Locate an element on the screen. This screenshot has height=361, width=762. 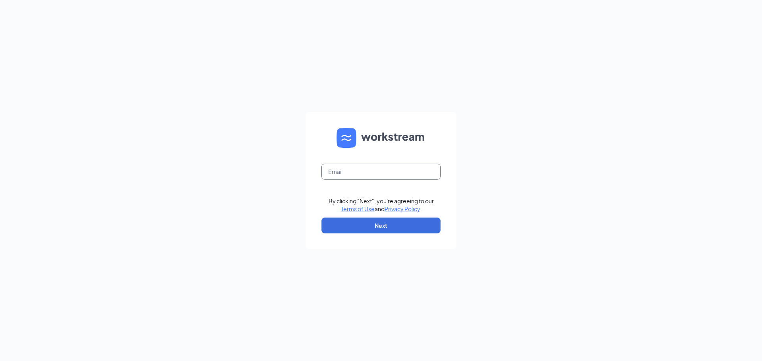
a: Terms of Use is located at coordinates (357, 209).